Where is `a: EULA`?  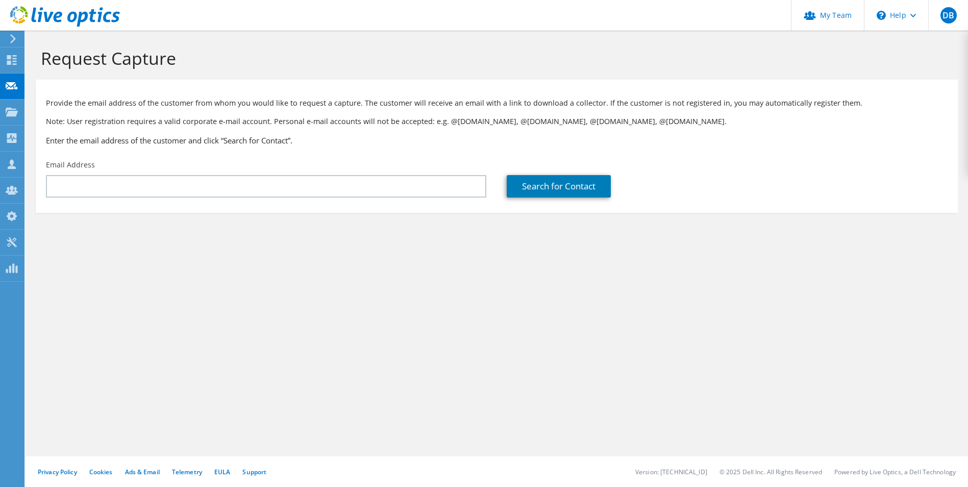 a: EULA is located at coordinates (222, 471).